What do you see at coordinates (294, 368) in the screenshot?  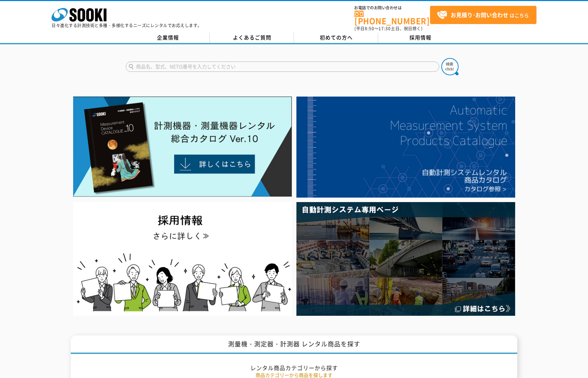 I see `h2: レンタル商品カテゴリーから探す` at bounding box center [294, 368].